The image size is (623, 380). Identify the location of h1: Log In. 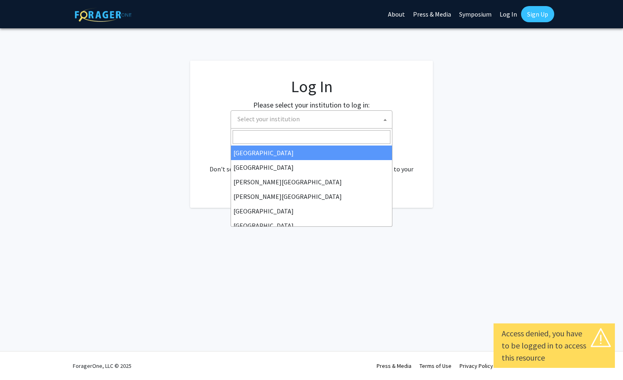
(312, 87).